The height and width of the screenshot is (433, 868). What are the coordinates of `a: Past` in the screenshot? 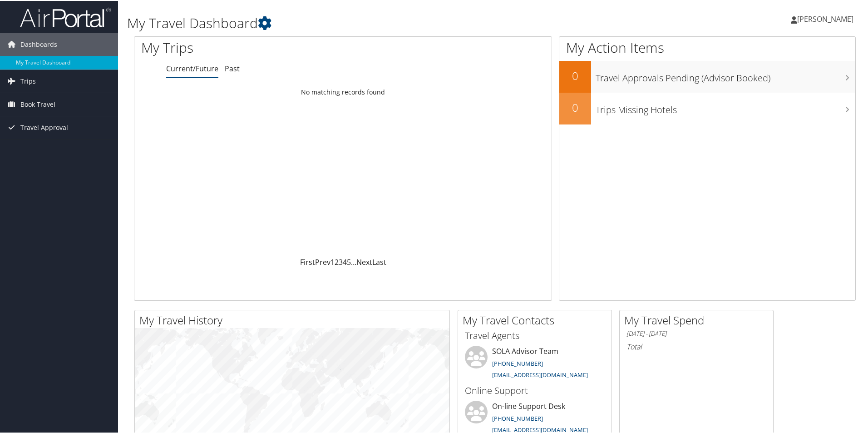 It's located at (232, 68).